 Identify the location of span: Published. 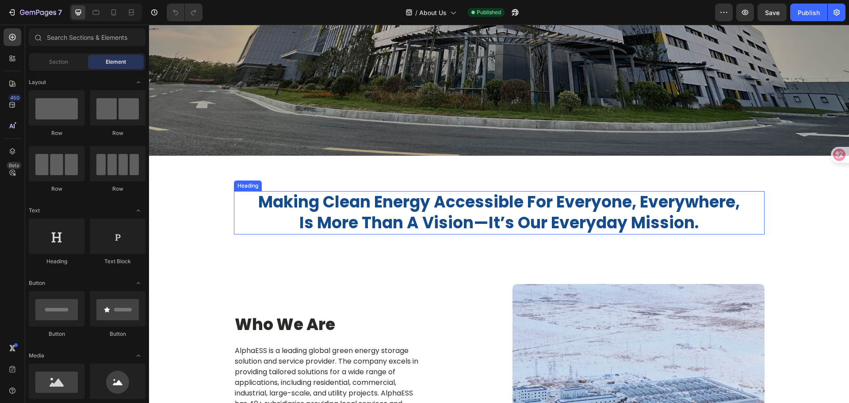
(489, 12).